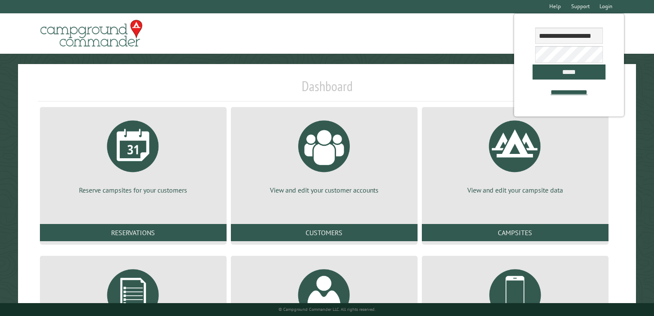 The height and width of the screenshot is (316, 654). I want to click on small: © Campground Commander LLC. All rights reserved., so click(327, 309).